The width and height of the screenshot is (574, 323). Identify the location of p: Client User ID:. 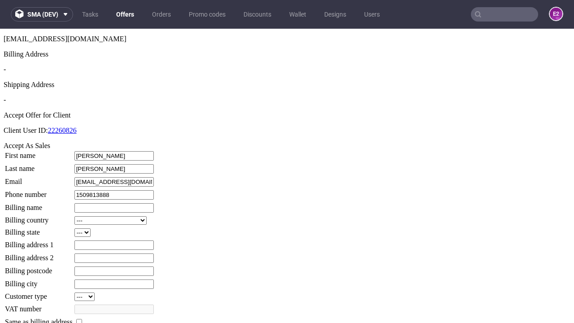
(287, 102).